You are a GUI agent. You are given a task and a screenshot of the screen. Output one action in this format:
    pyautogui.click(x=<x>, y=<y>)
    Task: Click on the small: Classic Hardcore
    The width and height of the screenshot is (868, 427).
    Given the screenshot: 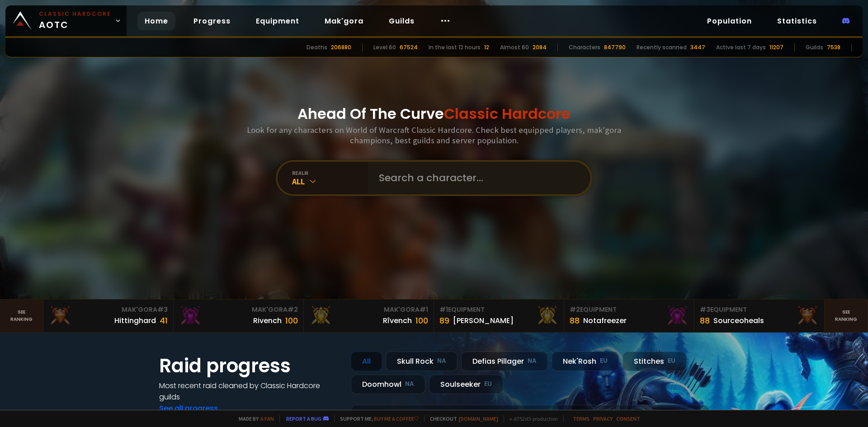 What is the action you would take?
    pyautogui.click(x=75, y=14)
    